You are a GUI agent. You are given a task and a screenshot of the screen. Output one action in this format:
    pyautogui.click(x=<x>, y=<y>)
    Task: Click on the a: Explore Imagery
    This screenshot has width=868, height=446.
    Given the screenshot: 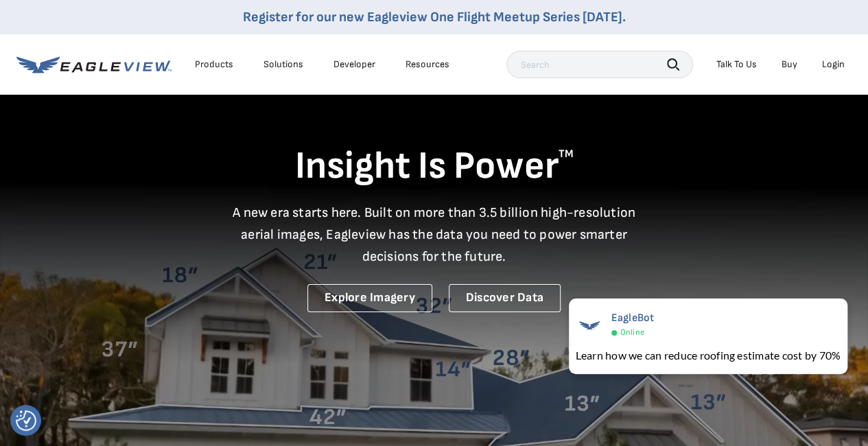 What is the action you would take?
    pyautogui.click(x=369, y=297)
    